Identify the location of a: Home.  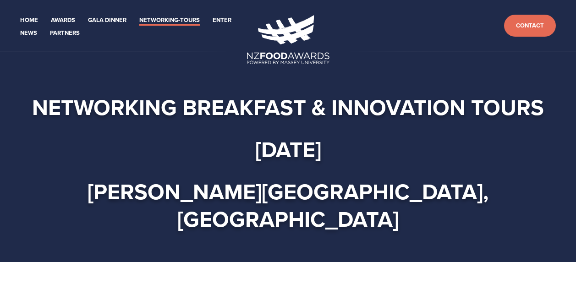
(29, 20).